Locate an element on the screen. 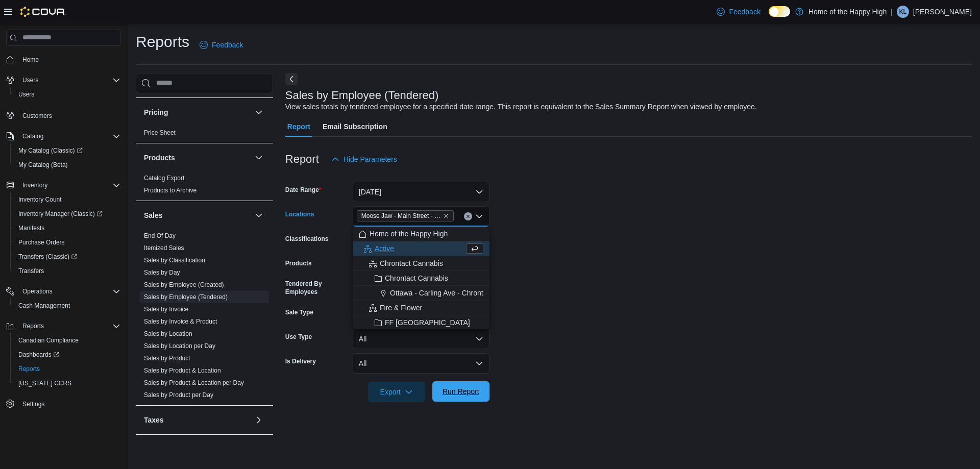  div: Kara Ludwar is located at coordinates (903, 12).